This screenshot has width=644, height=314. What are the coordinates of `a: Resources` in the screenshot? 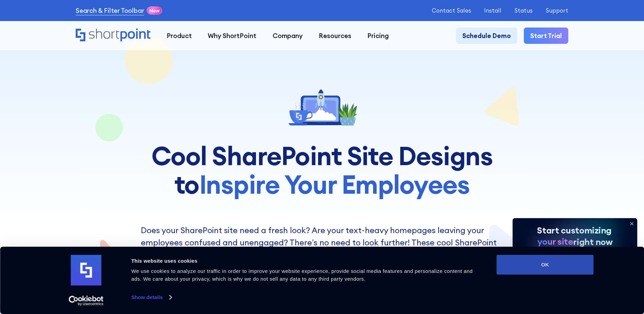 It's located at (335, 35).